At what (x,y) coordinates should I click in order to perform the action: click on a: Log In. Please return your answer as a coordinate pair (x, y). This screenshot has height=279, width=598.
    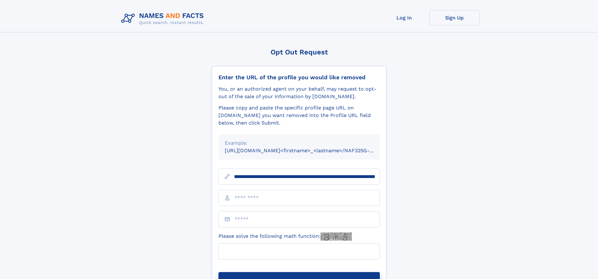
    Looking at the image, I should click on (405, 18).